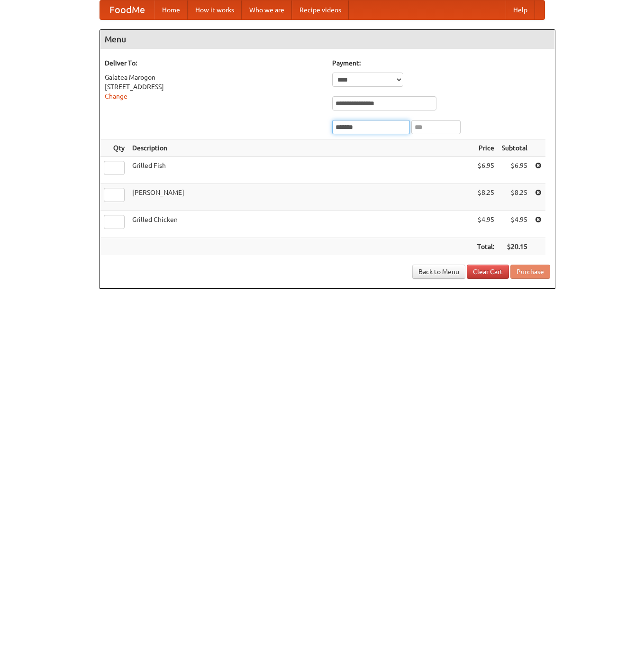  I want to click on h5: Payment:, so click(442, 64).